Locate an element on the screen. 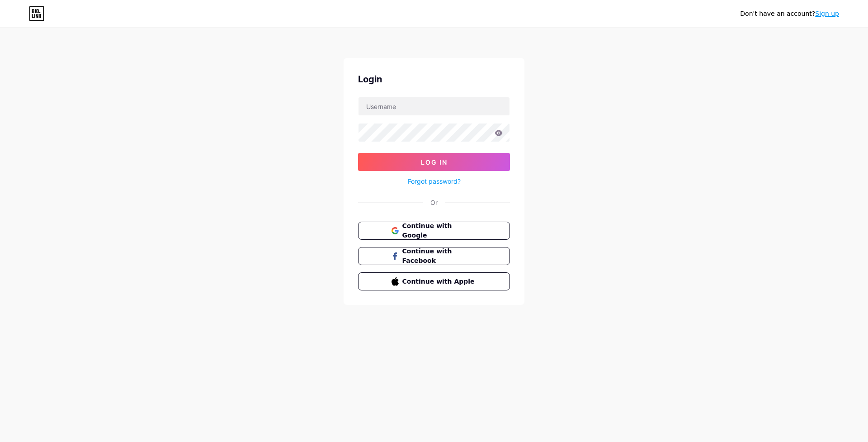  span: Continue with Apple is located at coordinates (439, 281).